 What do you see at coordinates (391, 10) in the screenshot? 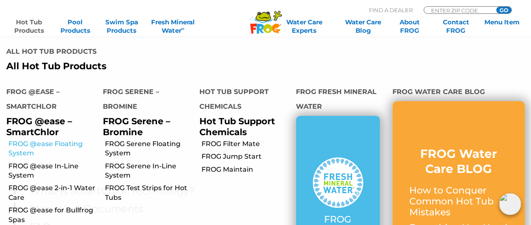
I see `p: Find A Dealer` at bounding box center [391, 10].